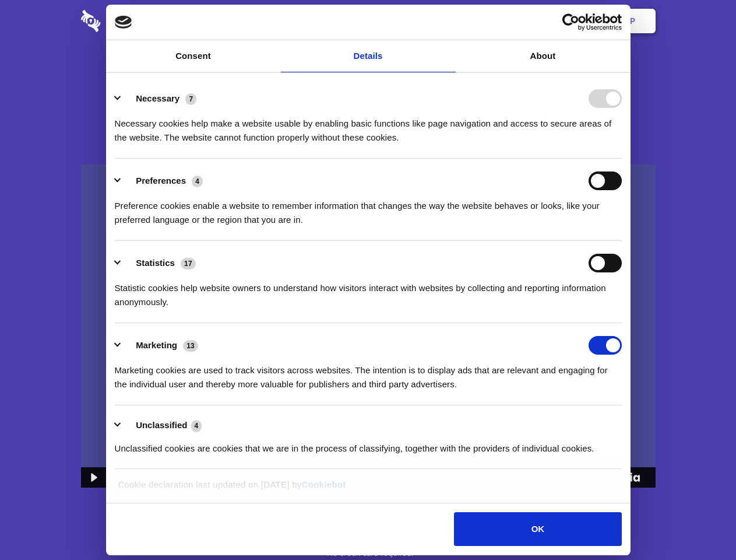 This screenshot has height=560, width=736. Describe the element at coordinates (499, 21) in the screenshot. I see `a: Contact` at that location.